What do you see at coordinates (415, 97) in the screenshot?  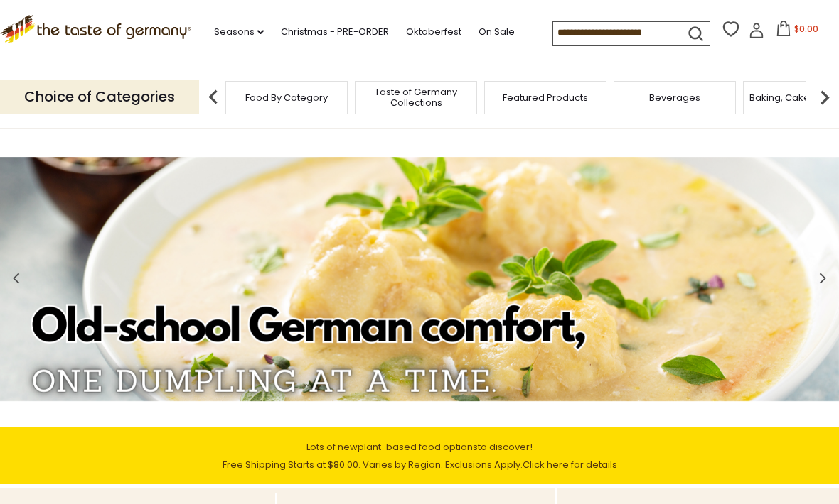 I see `span: Taste of Germany Collections` at bounding box center [415, 97].